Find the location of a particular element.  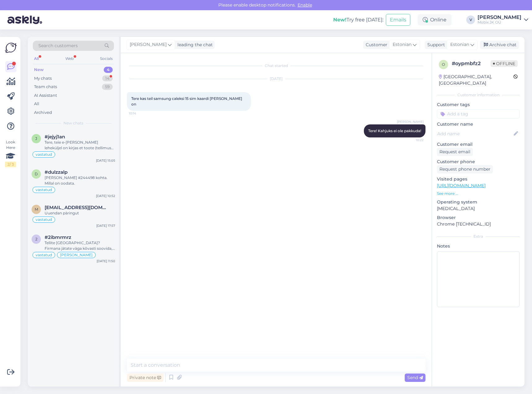

p: See more ... is located at coordinates (478, 193).